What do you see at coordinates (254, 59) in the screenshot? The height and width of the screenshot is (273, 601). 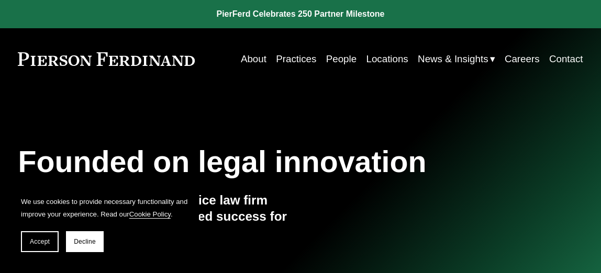 I see `a: About` at bounding box center [254, 59].